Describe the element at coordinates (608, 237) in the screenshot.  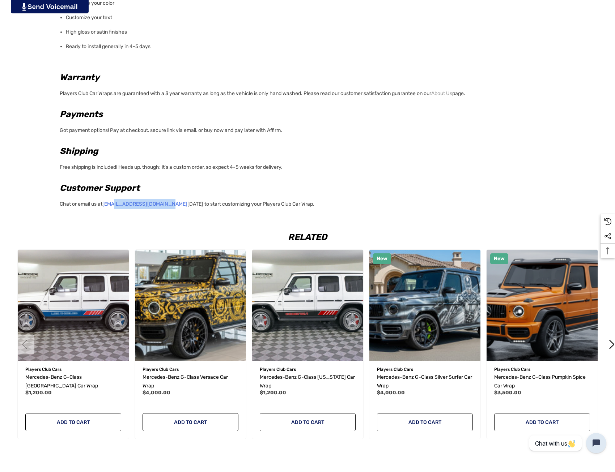
I see `svg: Social Media` at that location.